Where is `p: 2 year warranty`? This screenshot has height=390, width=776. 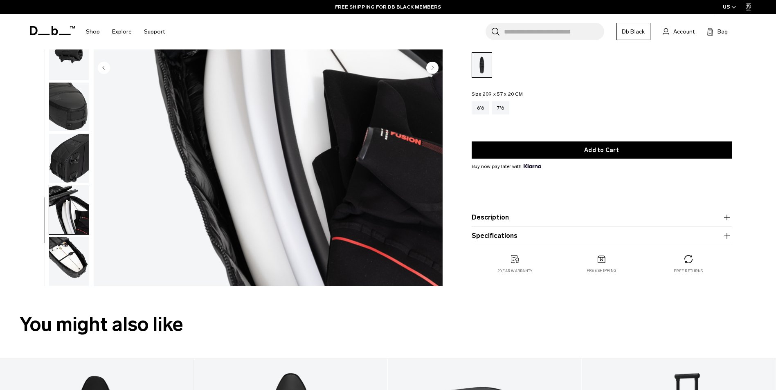 p: 2 year warranty is located at coordinates (515, 271).